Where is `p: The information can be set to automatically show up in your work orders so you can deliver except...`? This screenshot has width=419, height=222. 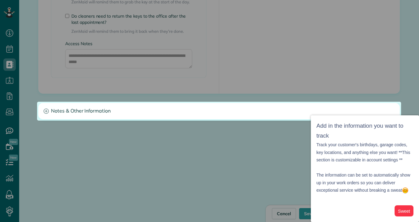
p: The information can be set to automatically show up in your work orders so you can deliver except... is located at coordinates (365, 179).